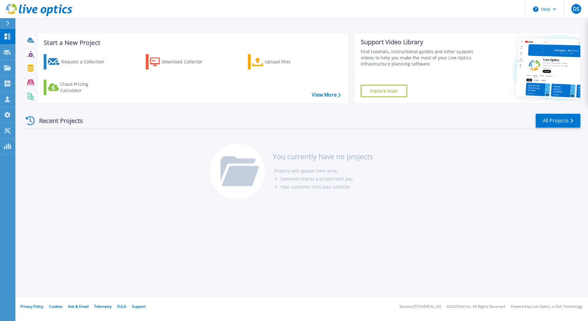  What do you see at coordinates (32, 307) in the screenshot?
I see `a: Privacy Policy` at bounding box center [32, 307].